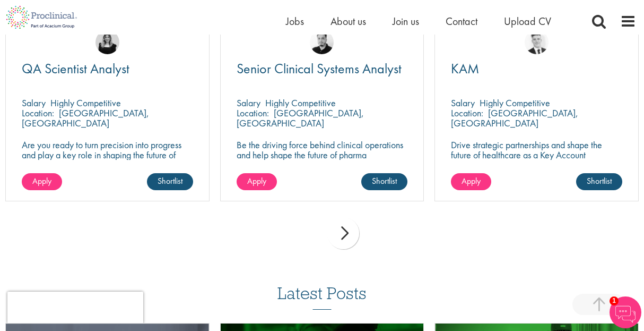  Describe the element at coordinates (406, 21) in the screenshot. I see `a: Join us` at that location.